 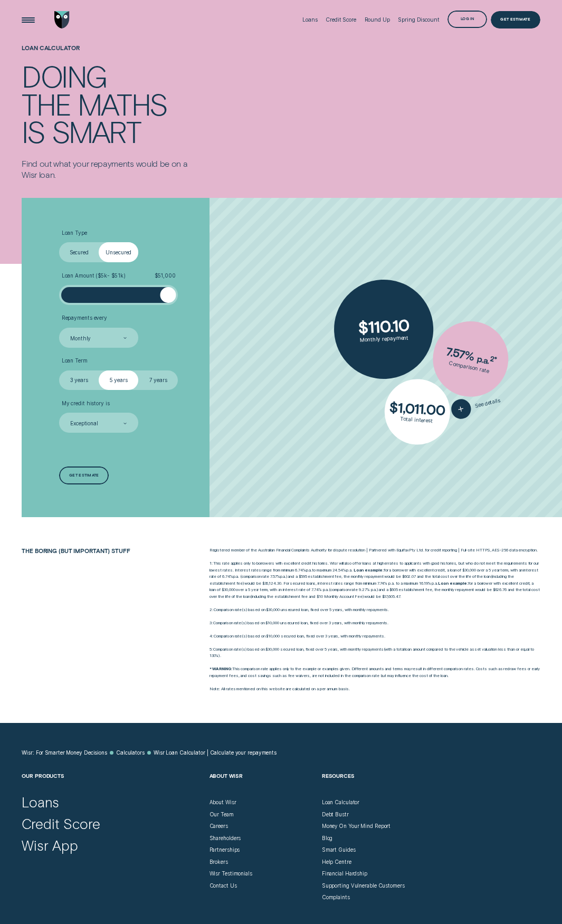 I want to click on div: Brokers, so click(x=219, y=861).